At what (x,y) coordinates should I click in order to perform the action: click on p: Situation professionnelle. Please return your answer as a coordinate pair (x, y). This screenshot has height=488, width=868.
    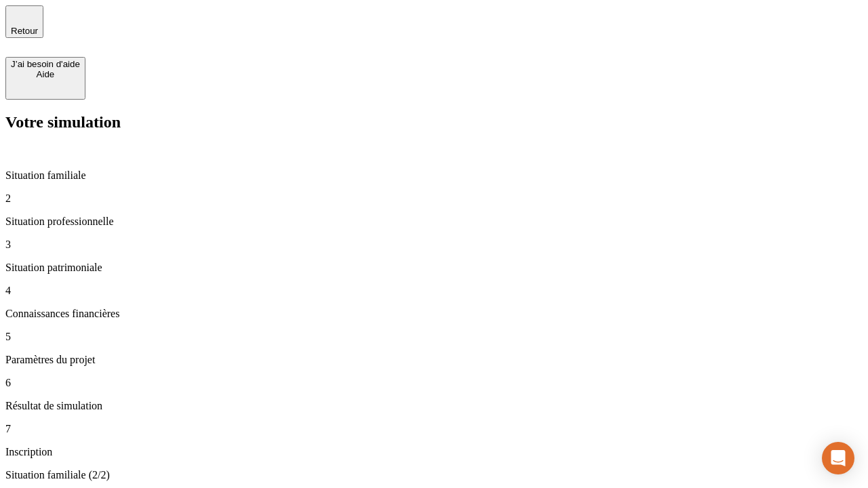
    Looking at the image, I should click on (434, 222).